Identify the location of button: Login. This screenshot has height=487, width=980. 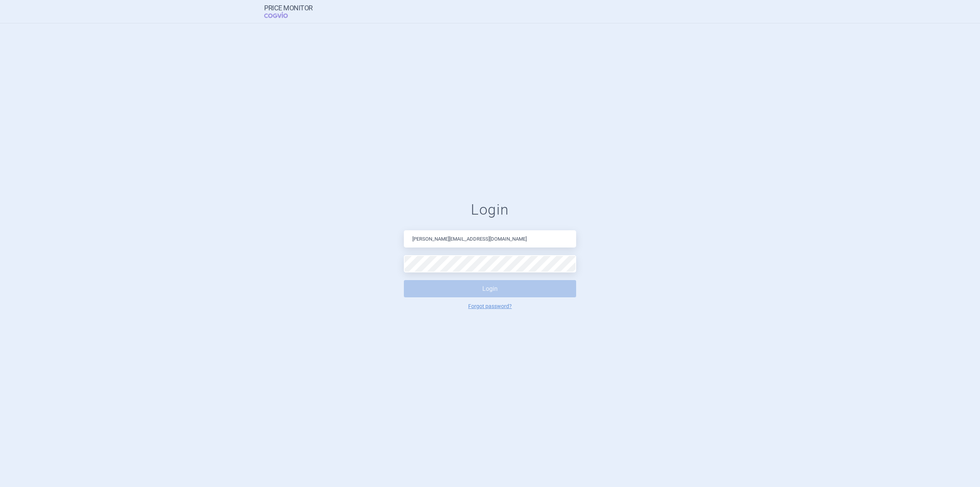
(490, 289).